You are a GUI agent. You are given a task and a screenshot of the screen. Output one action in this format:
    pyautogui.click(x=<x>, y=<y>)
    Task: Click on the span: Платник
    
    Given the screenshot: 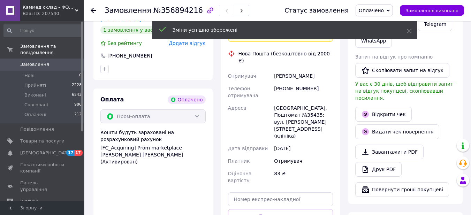 What is the action you would take?
    pyautogui.click(x=239, y=161)
    